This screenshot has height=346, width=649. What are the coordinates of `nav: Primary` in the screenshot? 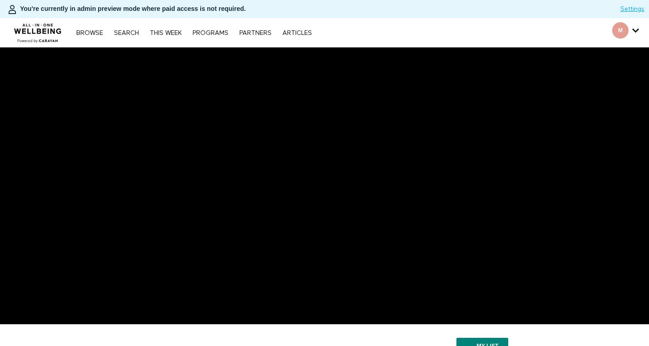 It's located at (194, 33).